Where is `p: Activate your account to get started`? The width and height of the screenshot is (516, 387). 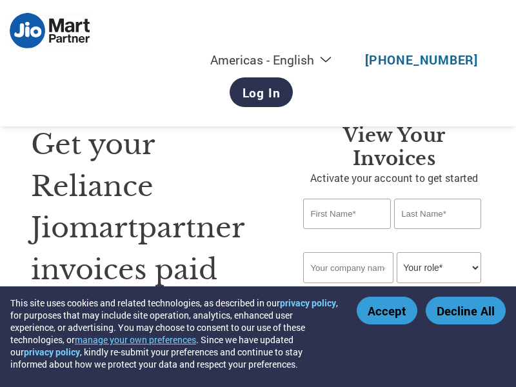
p: Activate your account to get started is located at coordinates (394, 178).